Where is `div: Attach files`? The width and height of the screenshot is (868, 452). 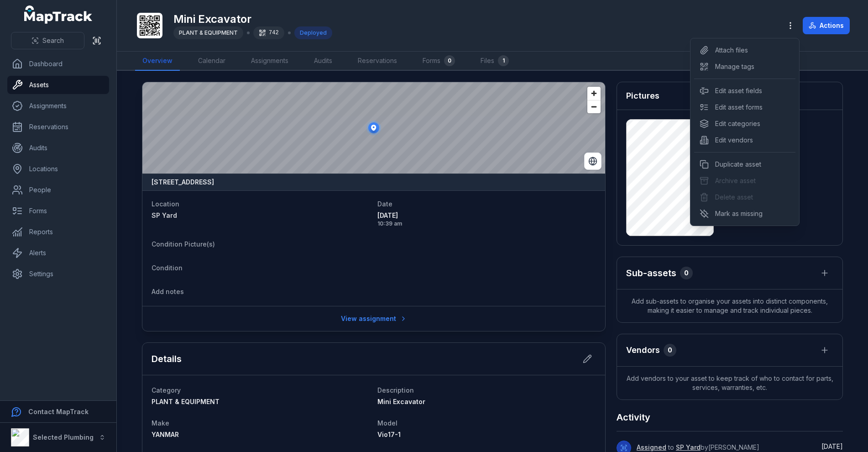
div: Attach files is located at coordinates (745, 50).